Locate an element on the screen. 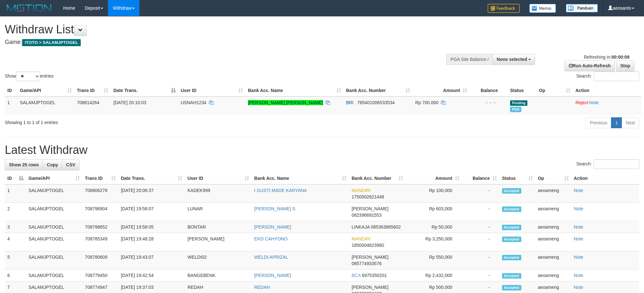 The height and width of the screenshot is (293, 644). th: Status: activate to sort column ascending is located at coordinates (517, 178).